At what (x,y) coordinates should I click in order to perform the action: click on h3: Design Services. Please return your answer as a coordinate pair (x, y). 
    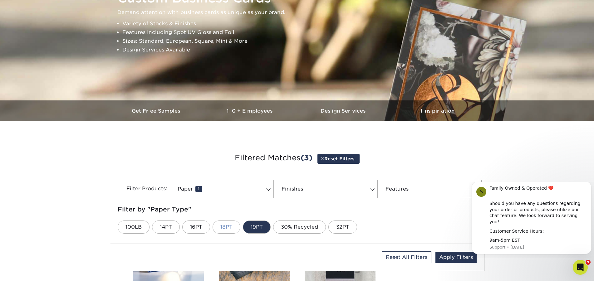
    Looking at the image, I should click on (344, 111).